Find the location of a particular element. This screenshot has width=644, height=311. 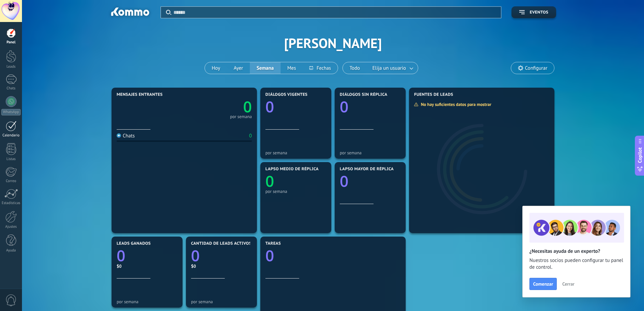

span: Cantidad de leads activos is located at coordinates (221, 244).